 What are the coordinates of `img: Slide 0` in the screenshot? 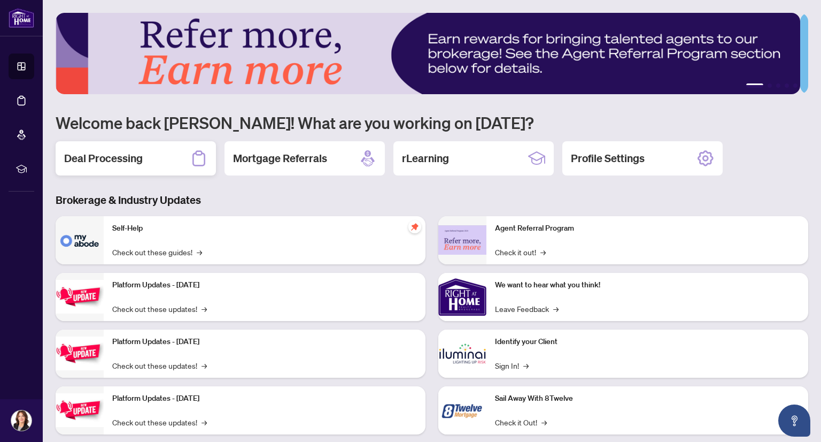 It's located at (428, 53).